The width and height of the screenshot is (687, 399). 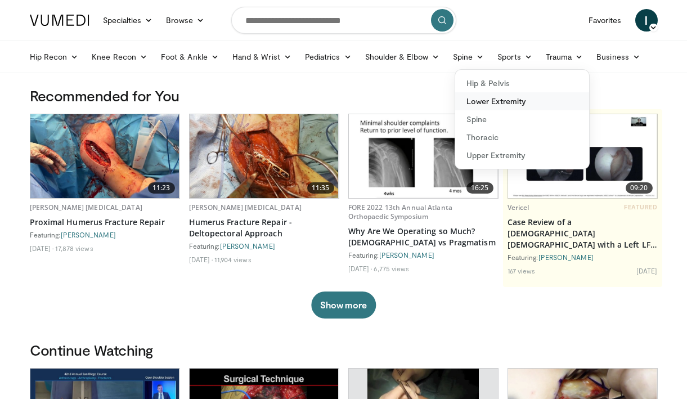 What do you see at coordinates (391, 268) in the screenshot?
I see `li: 6,775 views` at bounding box center [391, 268].